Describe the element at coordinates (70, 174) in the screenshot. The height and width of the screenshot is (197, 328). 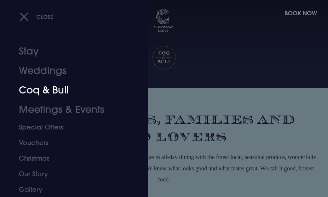
I see `a: Our Story` at that location.